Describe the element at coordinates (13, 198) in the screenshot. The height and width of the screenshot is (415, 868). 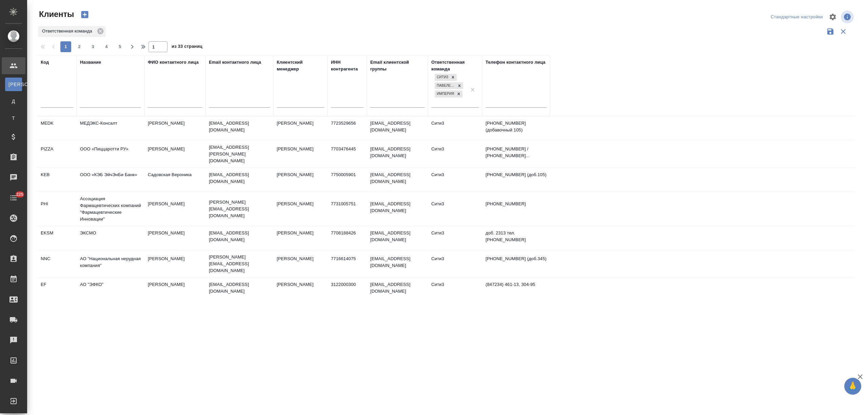
I see `a: 225` at that location.